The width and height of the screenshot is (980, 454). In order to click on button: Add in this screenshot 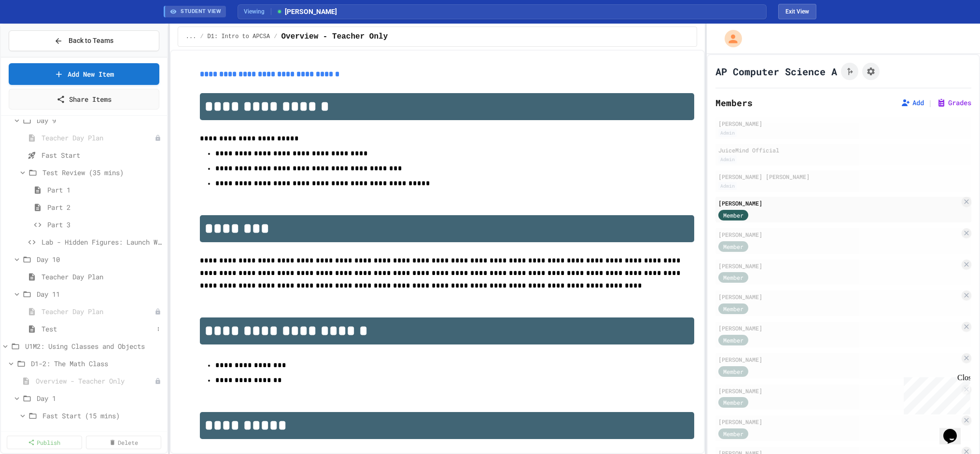, I will do `click(912, 103)`.